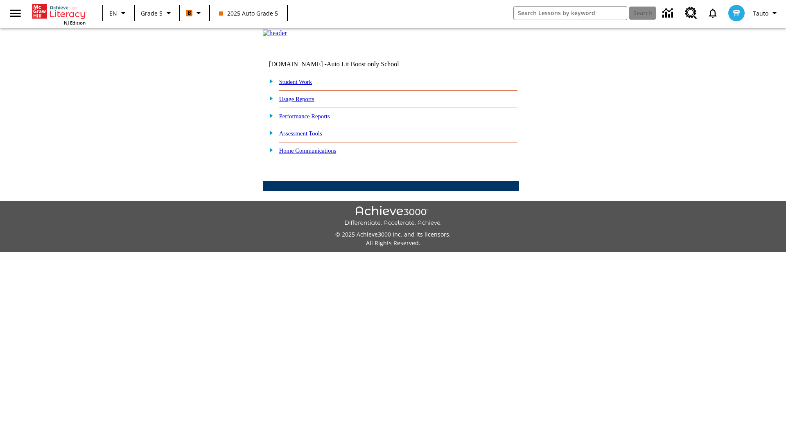  What do you see at coordinates (75, 23) in the screenshot?
I see `span: NJ Edition` at bounding box center [75, 23].